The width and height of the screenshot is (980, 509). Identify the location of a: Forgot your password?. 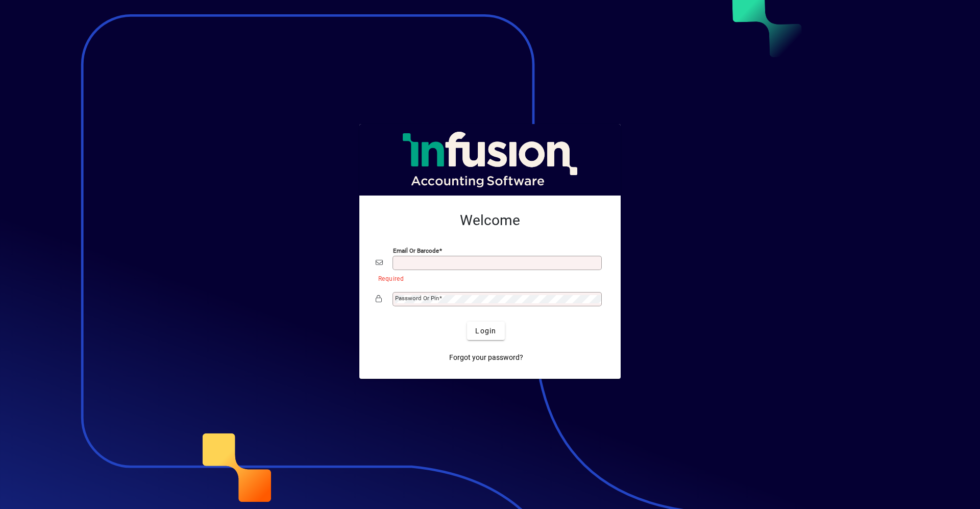
(486, 357).